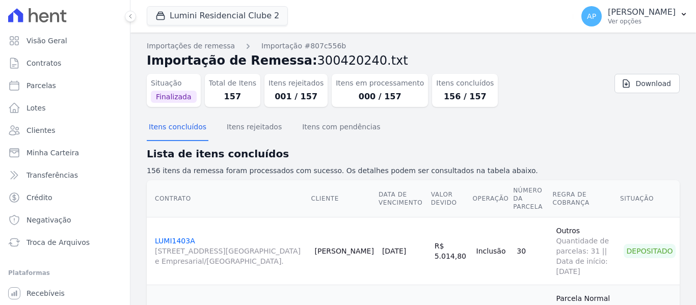 This screenshot has width=696, height=305. What do you see at coordinates (233, 83) in the screenshot?
I see `dt: Total de Itens` at bounding box center [233, 83].